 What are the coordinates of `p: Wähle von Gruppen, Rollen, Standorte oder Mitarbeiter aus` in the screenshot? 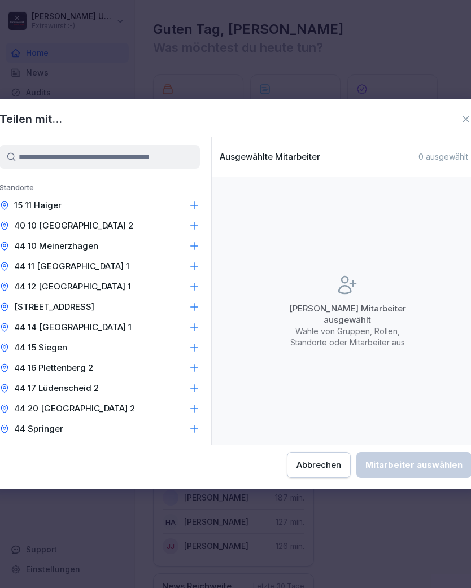 It's located at (347, 337).